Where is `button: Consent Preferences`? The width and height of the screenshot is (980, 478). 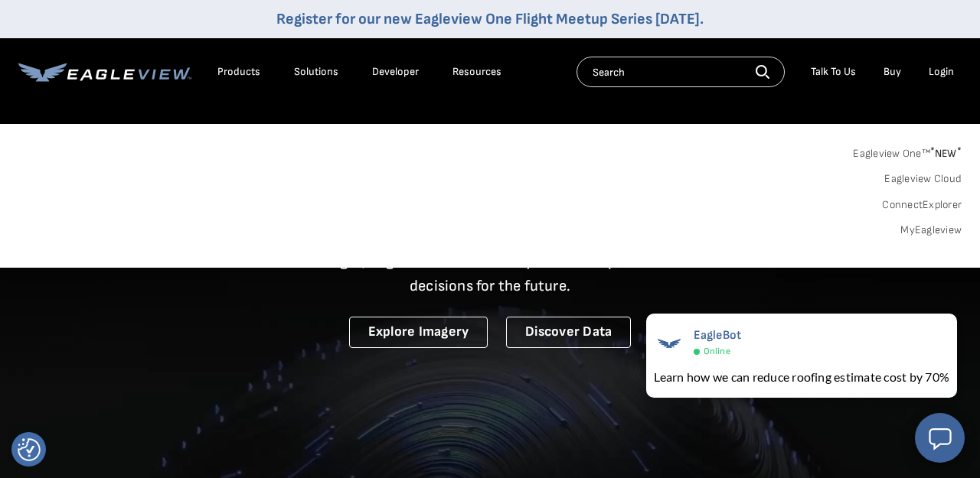
button: Consent Preferences is located at coordinates (29, 450).